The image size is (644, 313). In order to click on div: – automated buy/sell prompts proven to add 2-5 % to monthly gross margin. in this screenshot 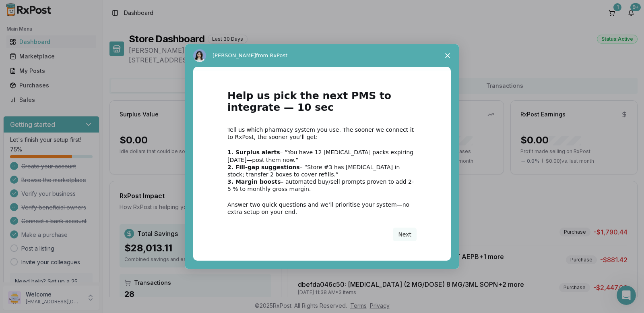, I will do `click(322, 185)`.